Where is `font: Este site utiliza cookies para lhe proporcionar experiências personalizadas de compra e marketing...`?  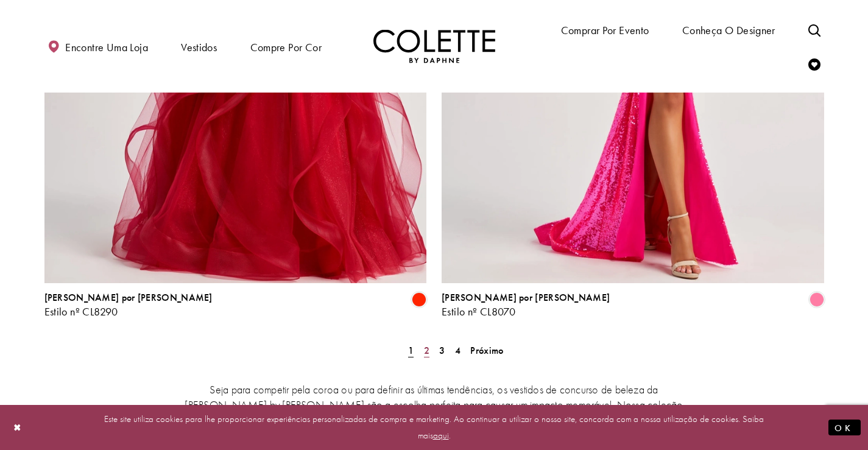 font: Este site utiliza cookies para lhe proporcionar experiências personalizadas de compra e marketing... is located at coordinates (434, 427).